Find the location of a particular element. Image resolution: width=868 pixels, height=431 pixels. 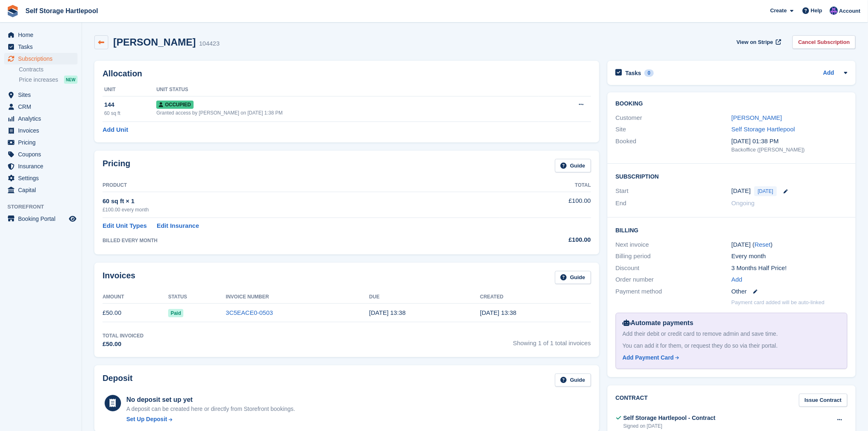

div: 144 is located at coordinates (130, 104).